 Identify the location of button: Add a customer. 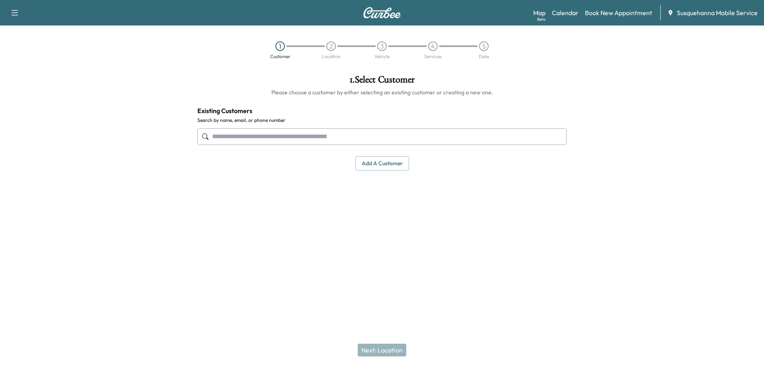
(382, 163).